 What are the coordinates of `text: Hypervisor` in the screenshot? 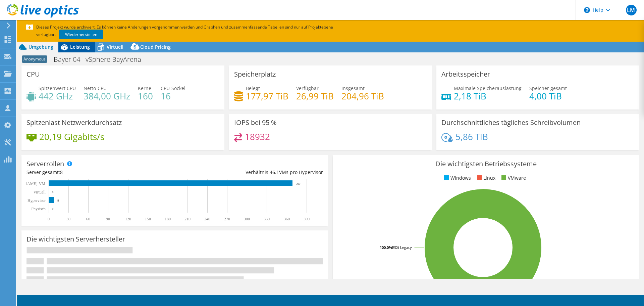 It's located at (37, 201).